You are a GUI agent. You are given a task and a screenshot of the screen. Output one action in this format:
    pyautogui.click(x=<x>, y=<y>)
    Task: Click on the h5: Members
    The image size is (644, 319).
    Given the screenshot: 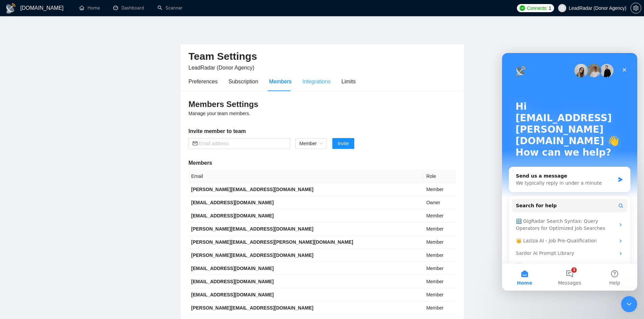 What is the action you would take?
    pyautogui.click(x=322, y=163)
    